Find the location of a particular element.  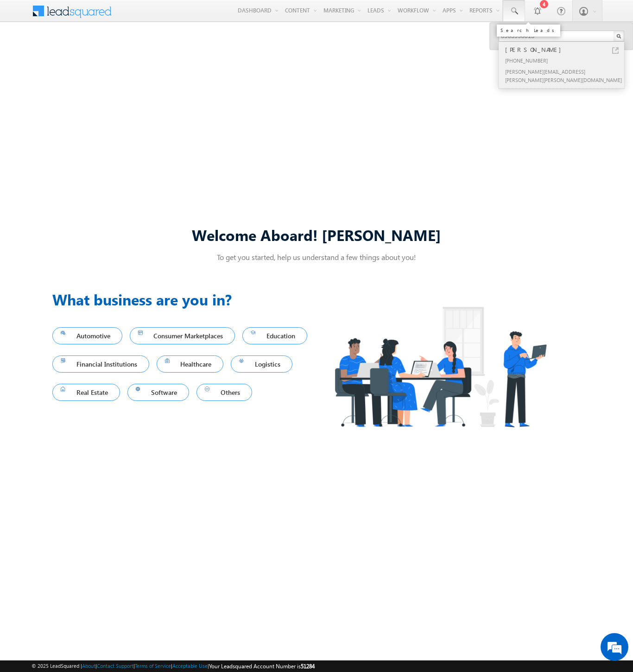

span: Others is located at coordinates (224, 392).